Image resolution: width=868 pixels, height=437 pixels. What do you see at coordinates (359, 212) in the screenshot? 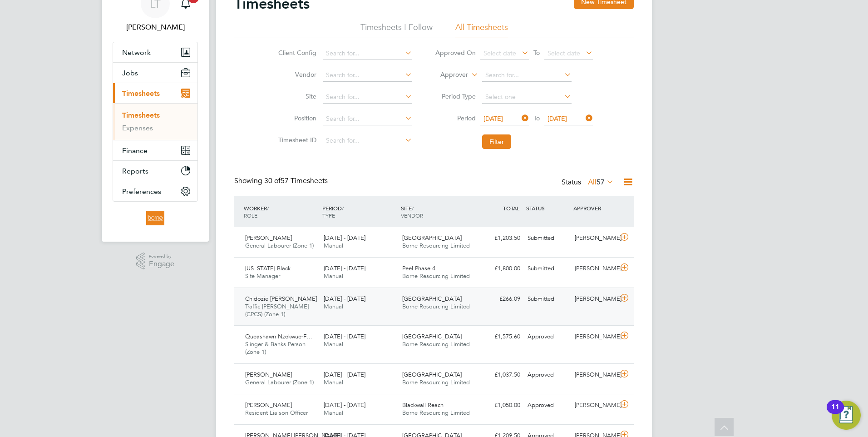
I see `div: PERIOD` at bounding box center [359, 212].